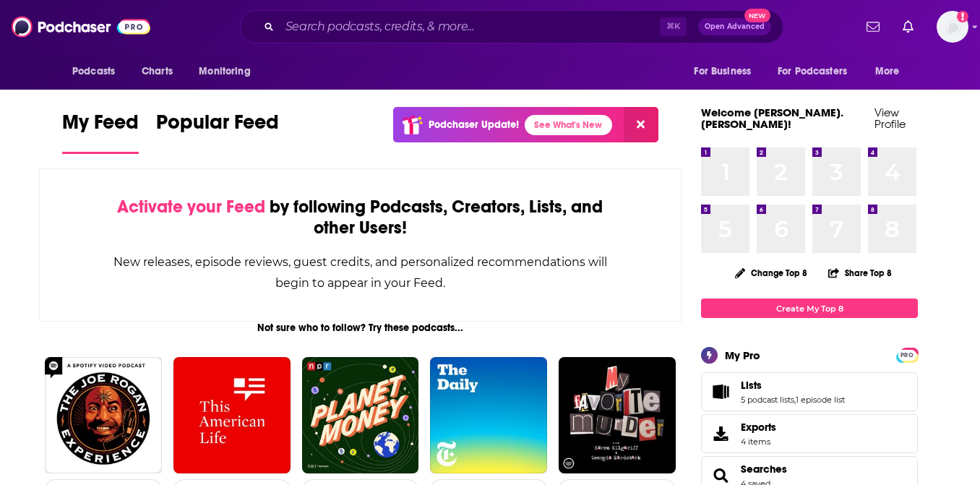 The width and height of the screenshot is (980, 485). What do you see at coordinates (103, 416) in the screenshot?
I see `img: The Joe Rogan Experience` at bounding box center [103, 416].